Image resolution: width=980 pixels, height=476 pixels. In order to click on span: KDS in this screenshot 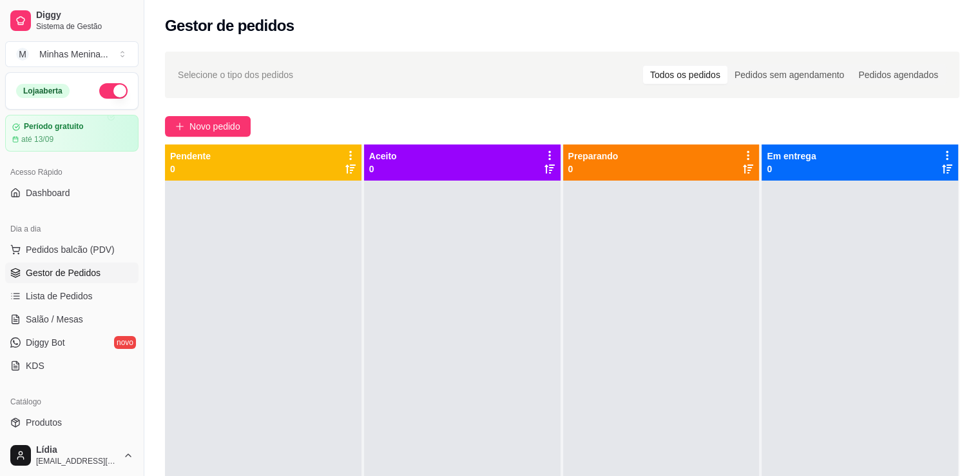, I will do `click(35, 365)`.